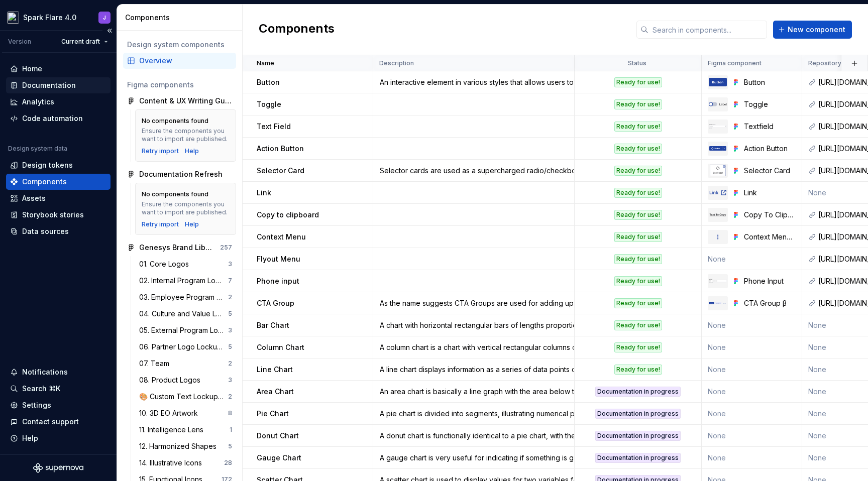 The height and width of the screenshot is (481, 868). Describe the element at coordinates (156, 364) in the screenshot. I see `div: 07. Team` at that location.